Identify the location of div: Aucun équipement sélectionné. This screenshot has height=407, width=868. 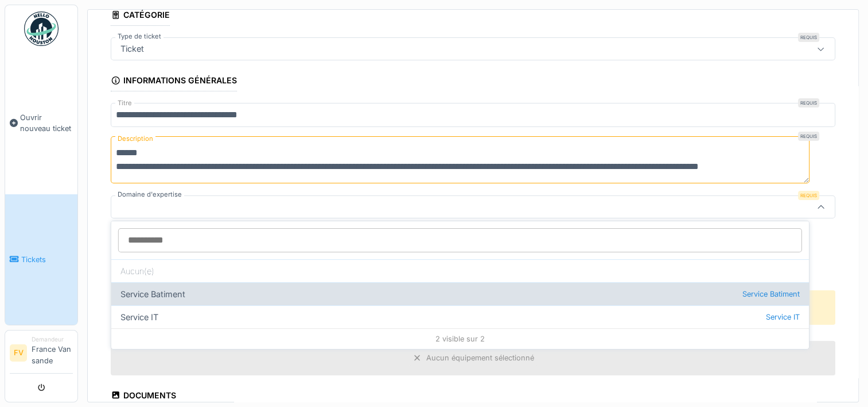
(480, 357).